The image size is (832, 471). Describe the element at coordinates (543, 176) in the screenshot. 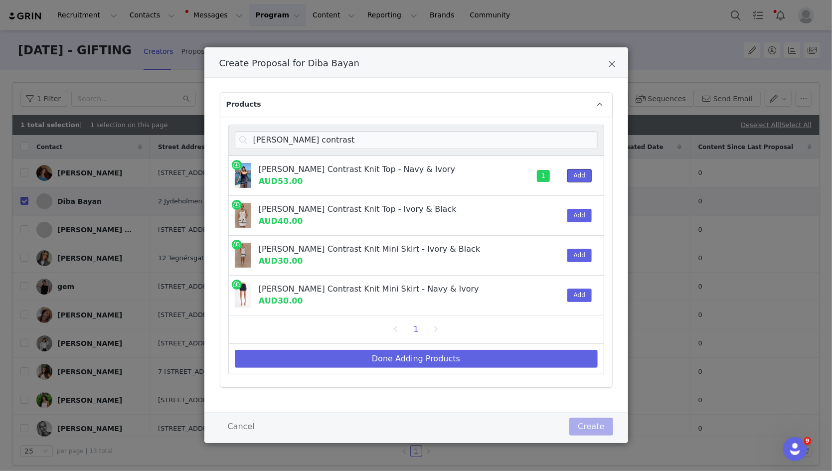

I see `span: 1` at that location.